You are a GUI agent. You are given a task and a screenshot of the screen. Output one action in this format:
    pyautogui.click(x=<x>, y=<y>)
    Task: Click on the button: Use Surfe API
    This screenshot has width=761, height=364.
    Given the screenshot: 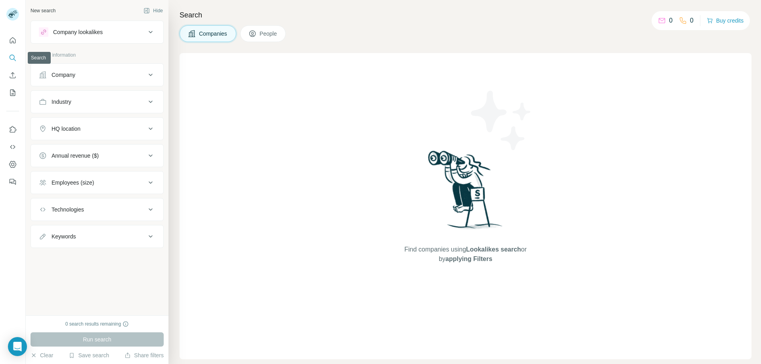 What is the action you would take?
    pyautogui.click(x=13, y=147)
    